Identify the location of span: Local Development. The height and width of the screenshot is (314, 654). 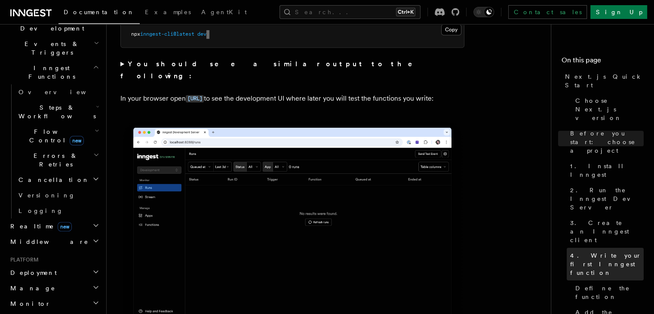
(50, 24).